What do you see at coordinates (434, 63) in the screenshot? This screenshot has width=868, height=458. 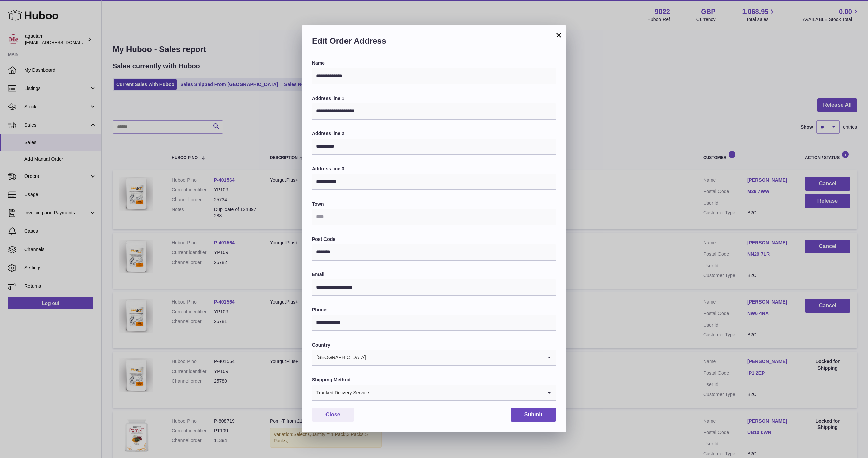 I see `label: Name` at bounding box center [434, 63].